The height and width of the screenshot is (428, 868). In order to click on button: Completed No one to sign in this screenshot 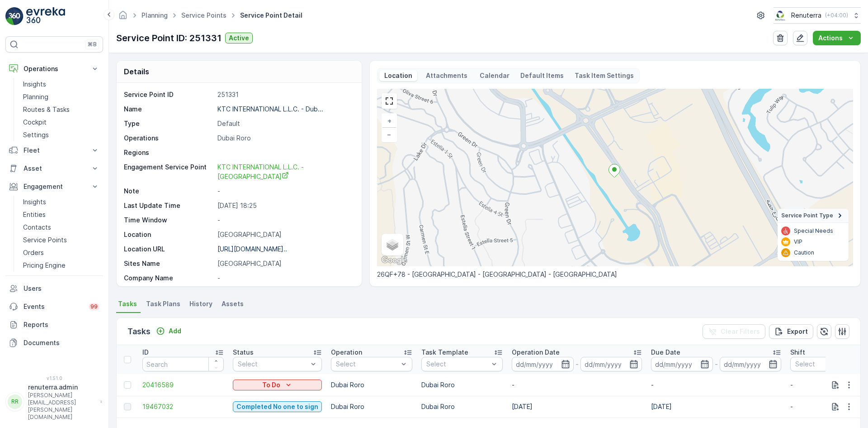, I will do `click(277, 407)`.